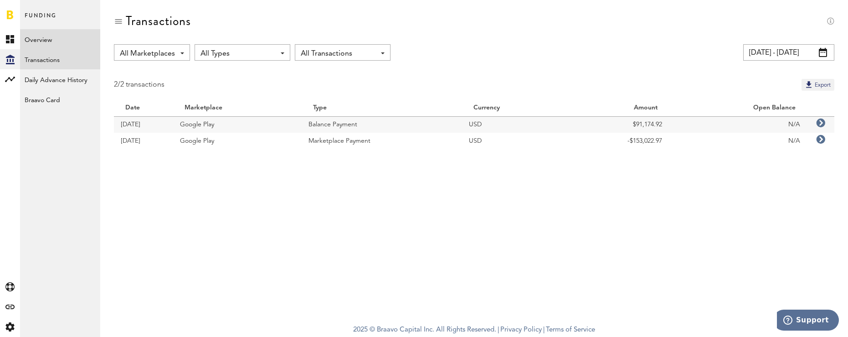  What do you see at coordinates (60, 79) in the screenshot?
I see `a: Daily Advance History` at bounding box center [60, 79].